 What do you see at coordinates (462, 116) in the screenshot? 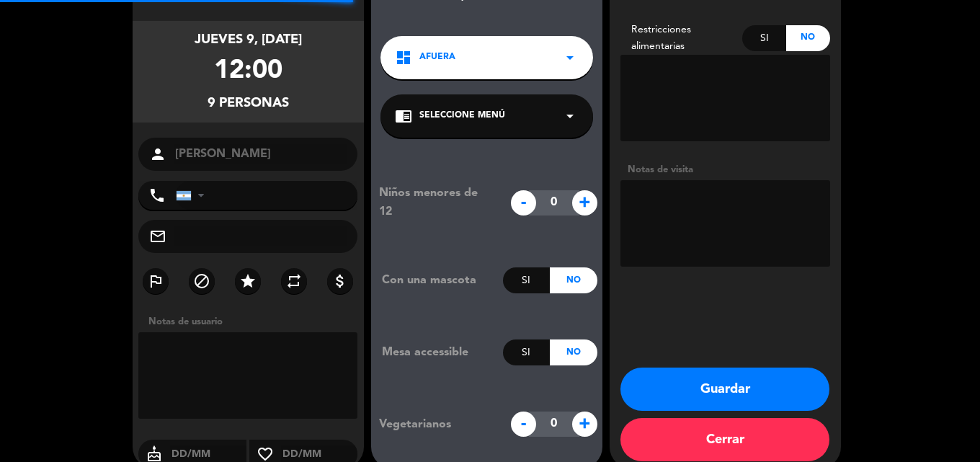
I see `span: Seleccione Menú` at bounding box center [462, 116].